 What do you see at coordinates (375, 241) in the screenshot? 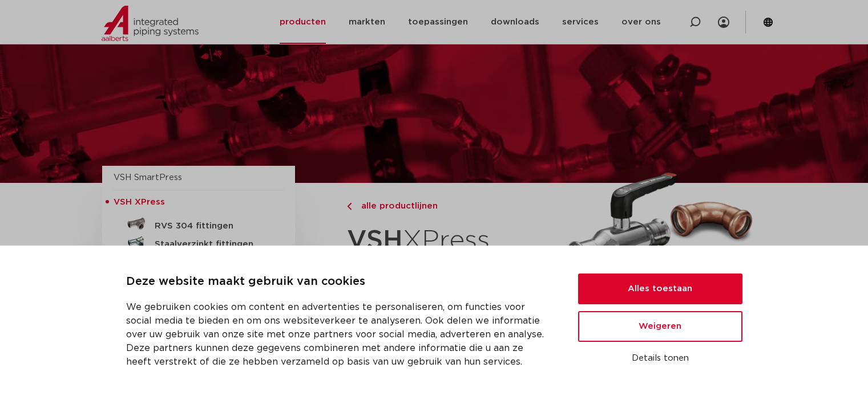
I see `strong: VSH` at bounding box center [375, 241].